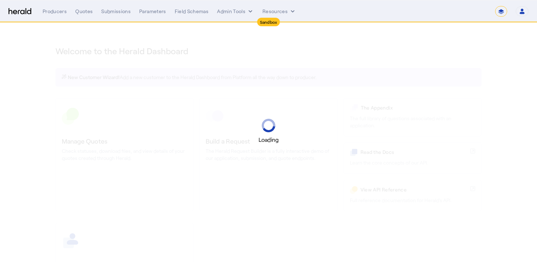 Image resolution: width=537 pixels, height=262 pixels. Describe the element at coordinates (84, 11) in the screenshot. I see `div: Quotes` at that location.